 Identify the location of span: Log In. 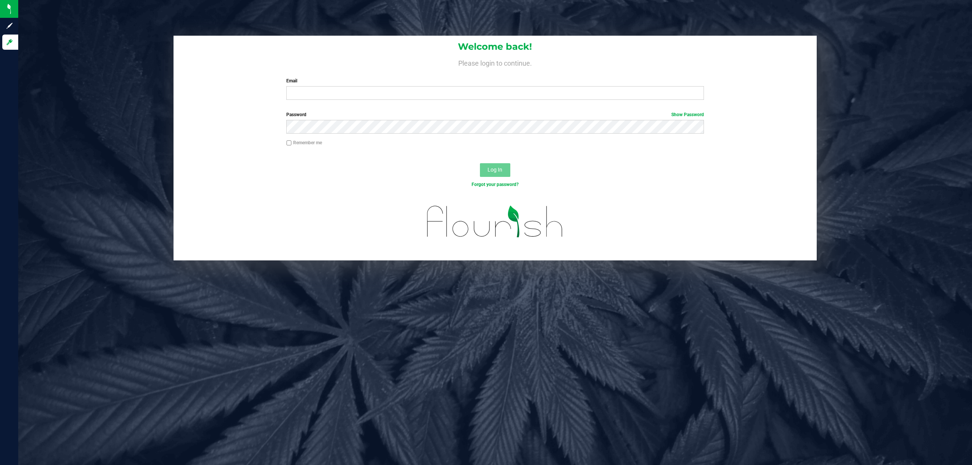
(495, 170).